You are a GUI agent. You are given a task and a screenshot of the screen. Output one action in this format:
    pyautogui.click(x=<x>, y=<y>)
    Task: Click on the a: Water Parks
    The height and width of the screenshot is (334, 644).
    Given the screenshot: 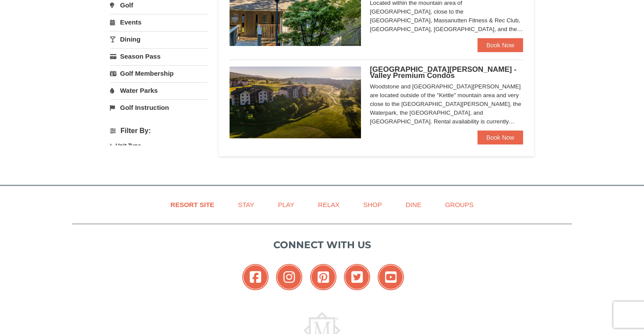 What is the action you would take?
    pyautogui.click(x=159, y=90)
    